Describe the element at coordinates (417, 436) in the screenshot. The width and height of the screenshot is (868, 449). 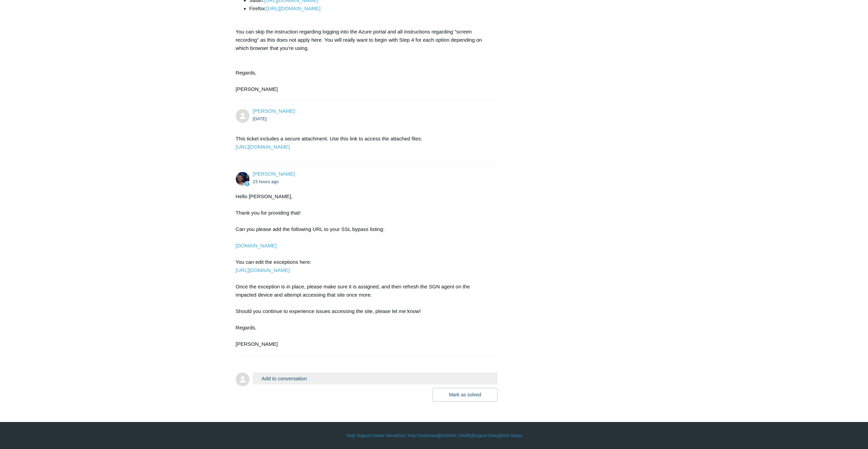
I see `a: Your Todyl Dashboard` at that location.